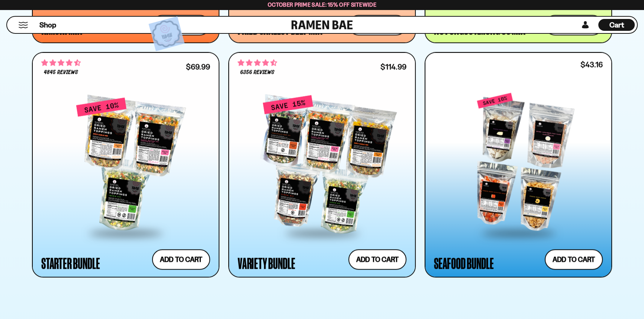  I want to click on div: $114.99, so click(393, 67).